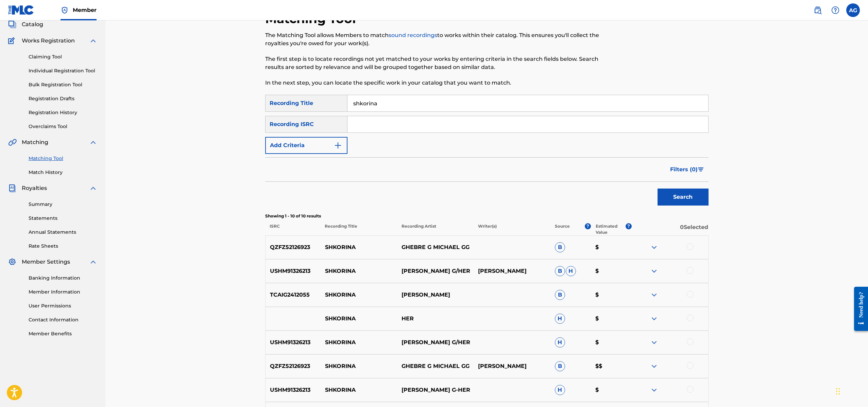 Image resolution: width=868 pixels, height=407 pixels. I want to click on button: Add Criteria, so click(306, 145).